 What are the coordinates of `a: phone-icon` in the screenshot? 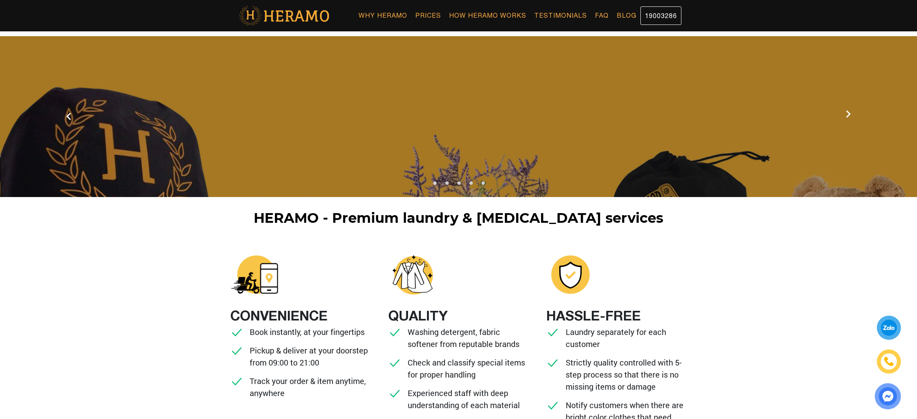 It's located at (889, 362).